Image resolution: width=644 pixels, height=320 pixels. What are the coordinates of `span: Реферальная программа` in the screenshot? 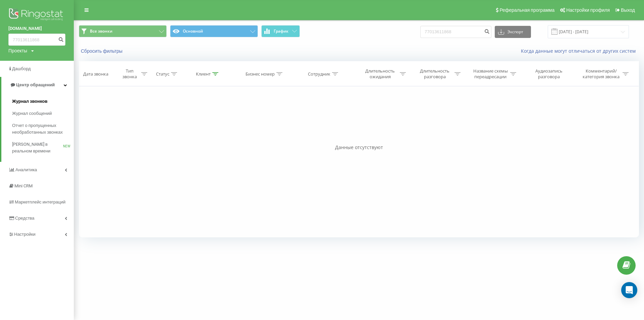 It's located at (527, 10).